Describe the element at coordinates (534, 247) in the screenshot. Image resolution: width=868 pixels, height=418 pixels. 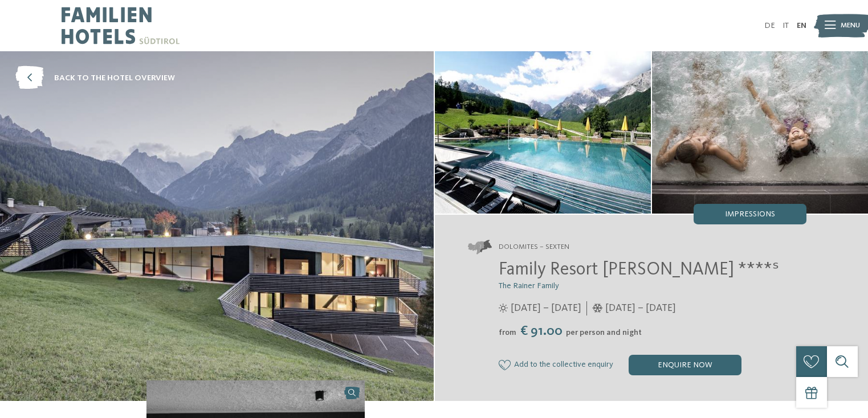
I see `span: Dolomites – Sexten` at that location.